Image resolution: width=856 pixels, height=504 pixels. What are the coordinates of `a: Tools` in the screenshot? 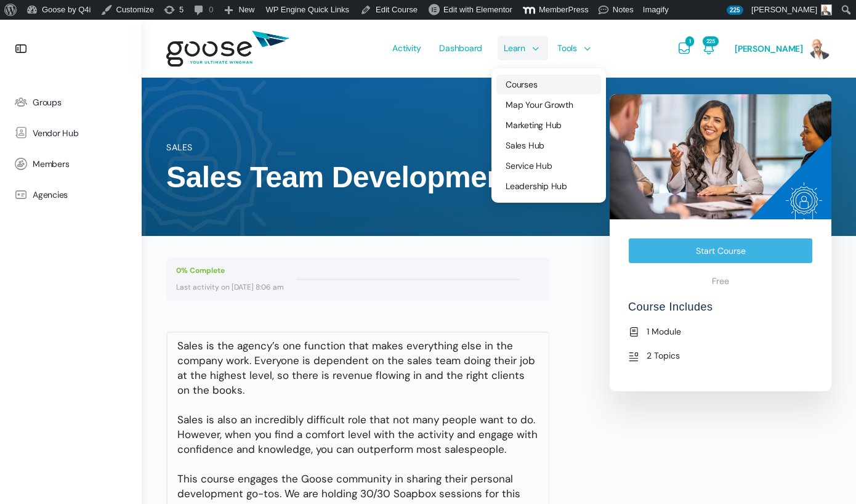 It's located at (572, 48).